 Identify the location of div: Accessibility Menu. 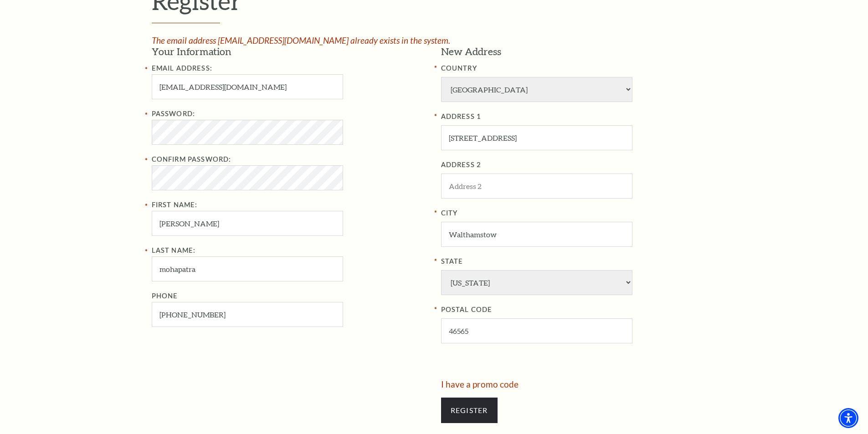
(849, 418).